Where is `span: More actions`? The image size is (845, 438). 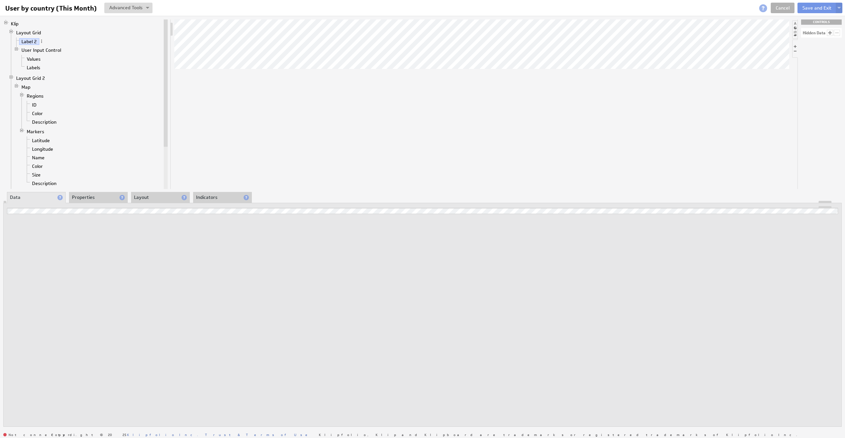
span: More actions is located at coordinates (42, 41).